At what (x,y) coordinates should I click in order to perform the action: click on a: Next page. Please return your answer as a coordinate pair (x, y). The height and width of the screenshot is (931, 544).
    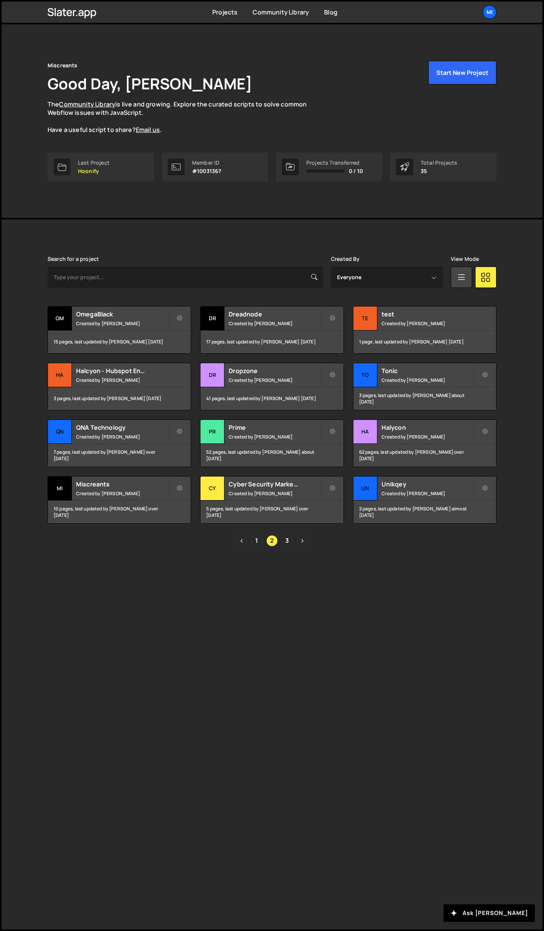
    Looking at the image, I should click on (302, 541).